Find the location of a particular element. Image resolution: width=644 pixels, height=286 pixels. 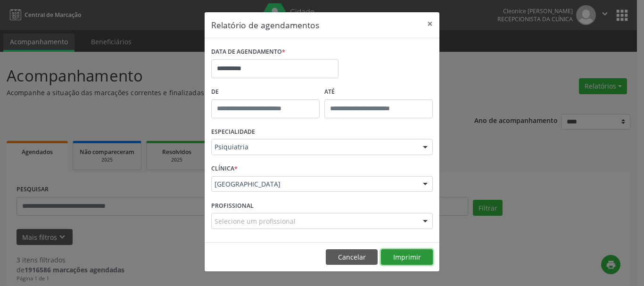

label: CLÍNICA is located at coordinates (225, 169).